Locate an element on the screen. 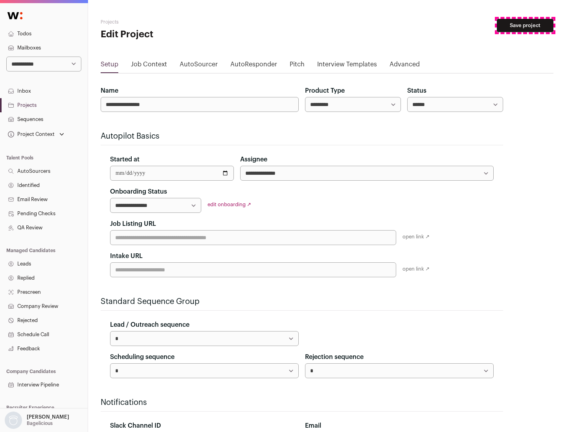 The height and width of the screenshot is (432, 566). img: Wellfound is located at coordinates (15, 16).